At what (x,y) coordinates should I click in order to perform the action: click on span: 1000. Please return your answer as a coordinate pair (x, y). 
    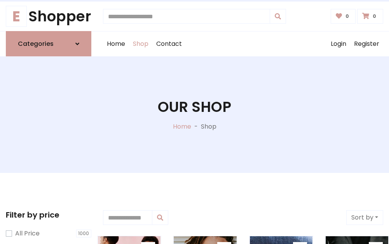
    Looking at the image, I should click on (84, 233).